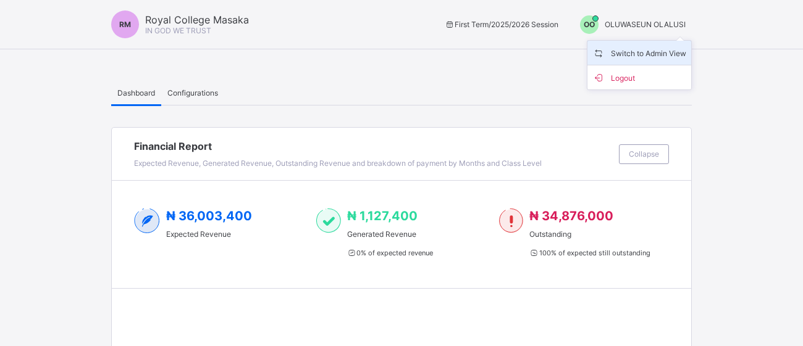 This screenshot has height=346, width=803. I want to click on span: 100 % of expected still outstanding, so click(589, 253).